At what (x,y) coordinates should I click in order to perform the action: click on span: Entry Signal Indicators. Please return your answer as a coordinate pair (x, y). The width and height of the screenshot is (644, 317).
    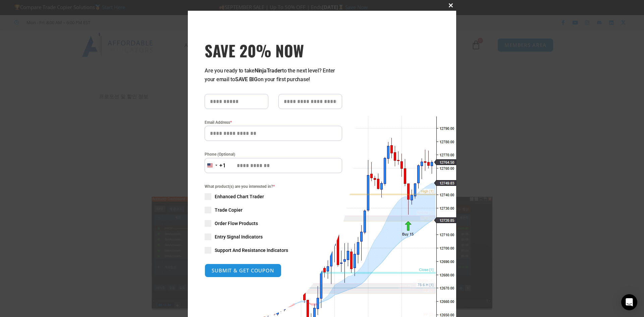
    Looking at the image, I should click on (239, 237).